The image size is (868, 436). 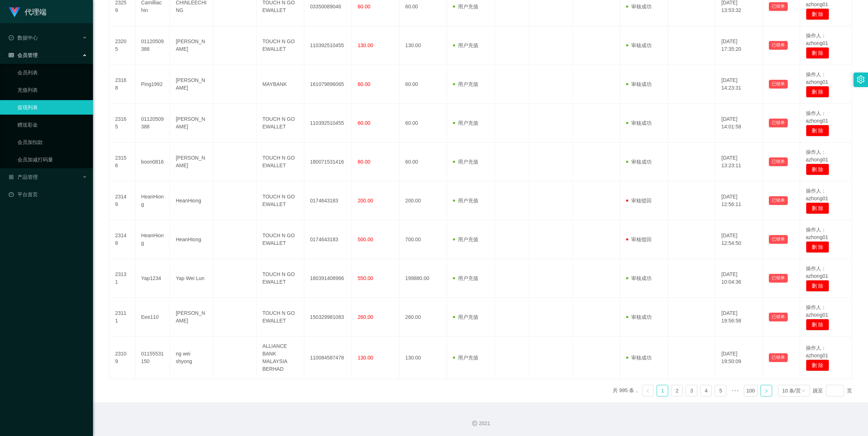 What do you see at coordinates (122, 201) in the screenshot?
I see `td: 23149` at bounding box center [122, 201].